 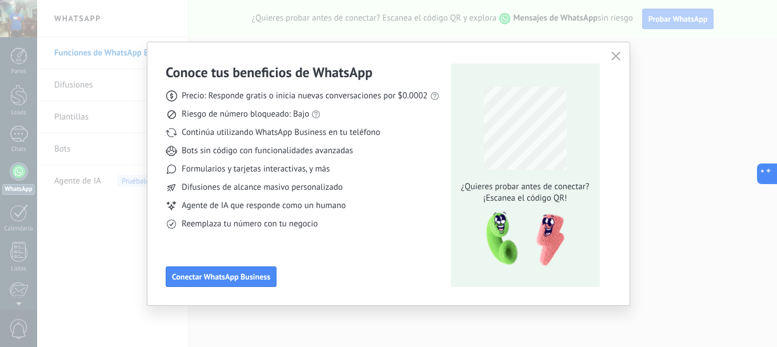 I want to click on span: Formularios y tarjetas interactivas, y más, so click(x=255, y=169).